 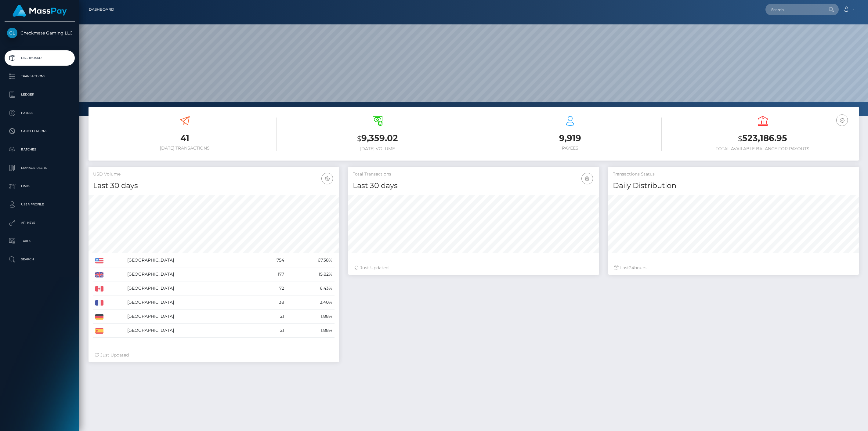 What do you see at coordinates (40, 259) in the screenshot?
I see `p: Search` at bounding box center [40, 259].